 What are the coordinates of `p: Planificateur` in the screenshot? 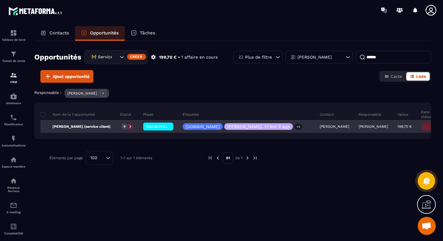 It's located at (14, 124).